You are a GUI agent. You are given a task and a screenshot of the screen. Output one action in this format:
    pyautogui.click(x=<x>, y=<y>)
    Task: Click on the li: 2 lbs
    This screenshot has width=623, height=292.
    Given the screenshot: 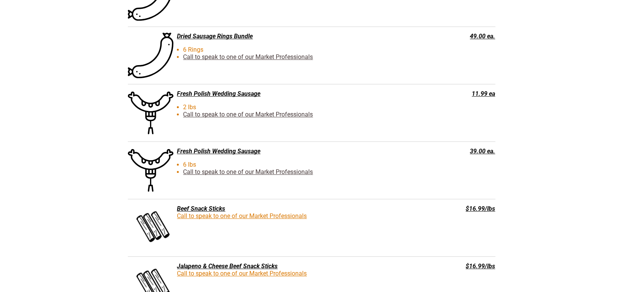 What is the action you would take?
    pyautogui.click(x=287, y=107)
    